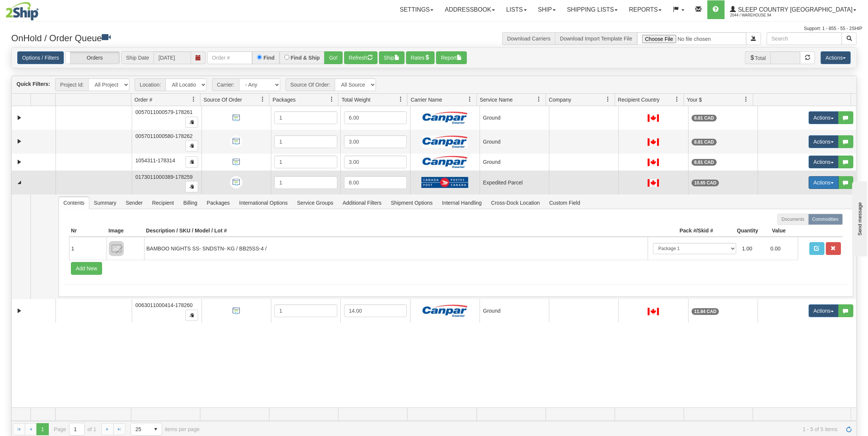  What do you see at coordinates (194, 100) in the screenshot?
I see `a: Order # filter column settings` at bounding box center [194, 100].